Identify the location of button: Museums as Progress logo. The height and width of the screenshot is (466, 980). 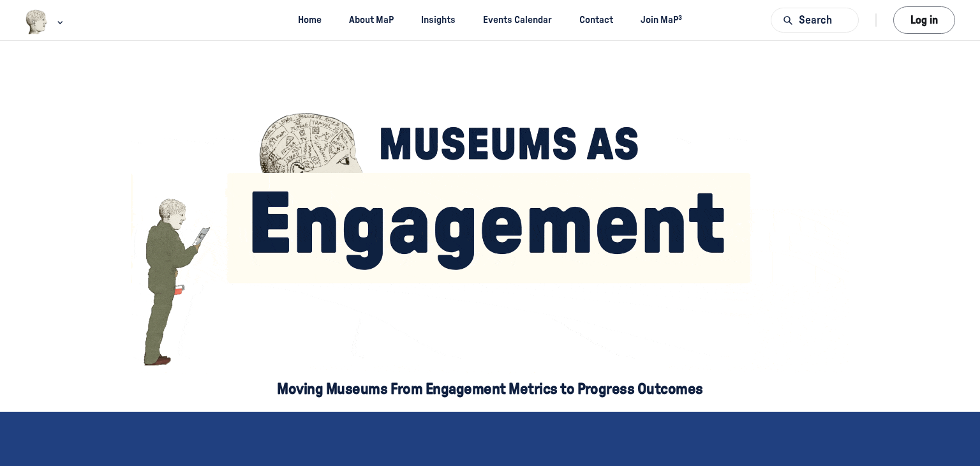
(45, 22).